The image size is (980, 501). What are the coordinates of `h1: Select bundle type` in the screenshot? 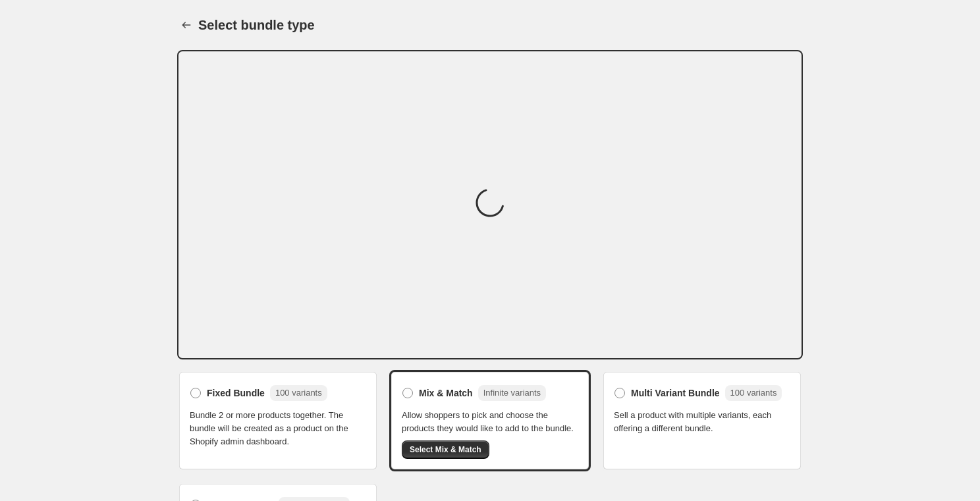 It's located at (256, 25).